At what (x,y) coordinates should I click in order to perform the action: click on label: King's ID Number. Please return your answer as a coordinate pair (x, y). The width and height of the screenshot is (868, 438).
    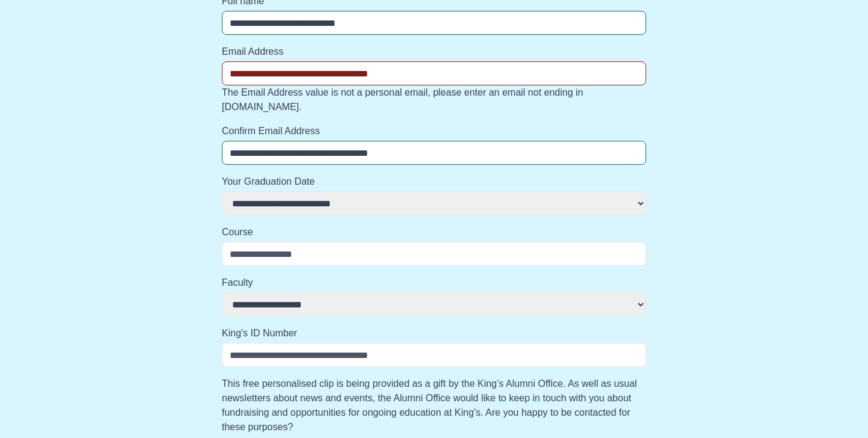
    Looking at the image, I should click on (434, 333).